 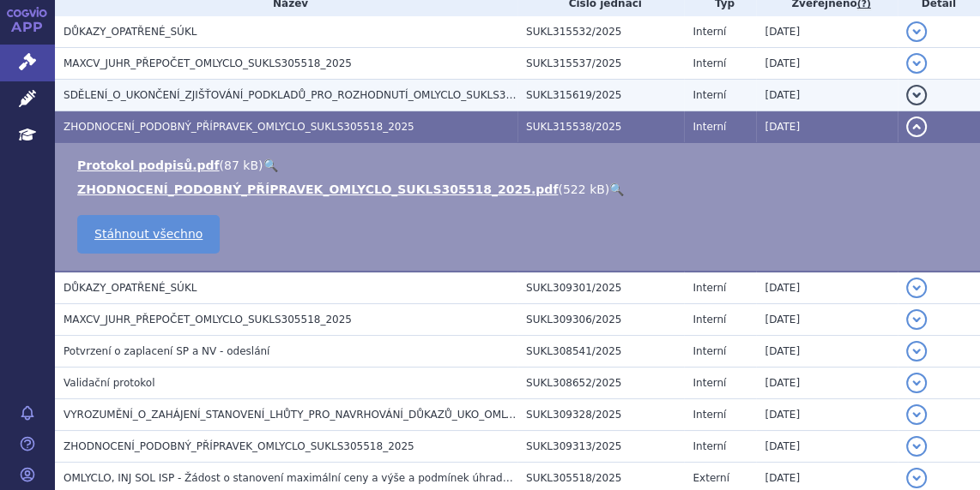 I want to click on span: VYROZUMĚNÍ_O_ZAHÁJENÍ_STANOVENÍ_LHŮTY_PRO_NAVRHOVÁNÍ_DŮKAZŮ_UKO_OMLYCLO_SUKLS305518_2025, so click(x=352, y=415).